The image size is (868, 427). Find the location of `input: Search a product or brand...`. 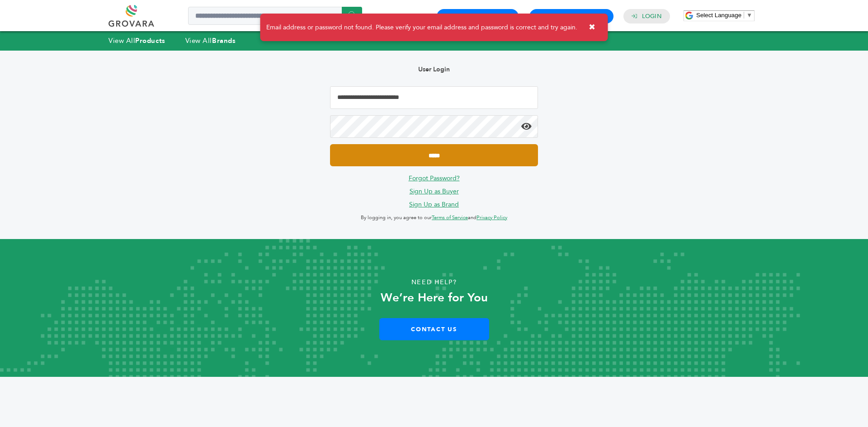

input: Search a product or brand... is located at coordinates (275, 16).